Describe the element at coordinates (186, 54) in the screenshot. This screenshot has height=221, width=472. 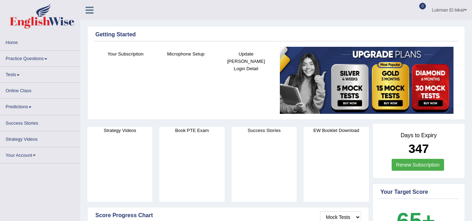
I see `h4: Microphone Setup` at that location.